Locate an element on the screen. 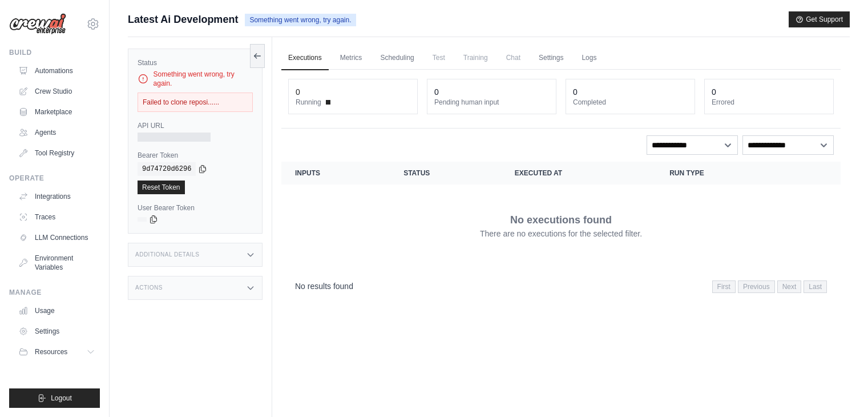  span: Previous is located at coordinates (756, 287).